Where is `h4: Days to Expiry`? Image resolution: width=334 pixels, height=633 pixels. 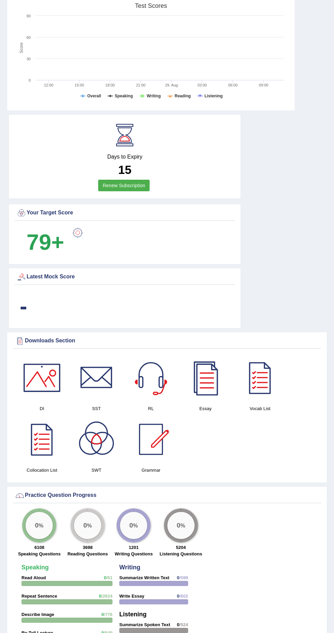
h4: Days to Expiry is located at coordinates (125, 157).